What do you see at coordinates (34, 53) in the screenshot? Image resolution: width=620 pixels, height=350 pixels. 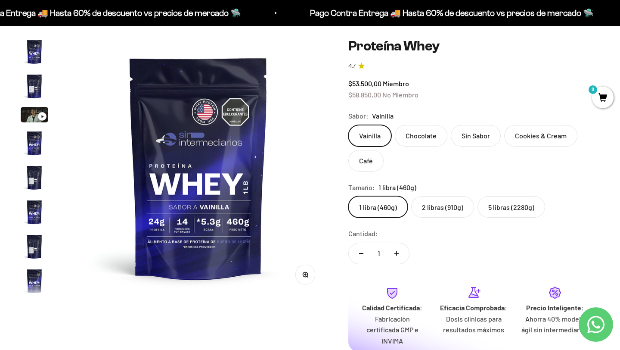 I see `button: Ir al artículo 1` at bounding box center [34, 53].